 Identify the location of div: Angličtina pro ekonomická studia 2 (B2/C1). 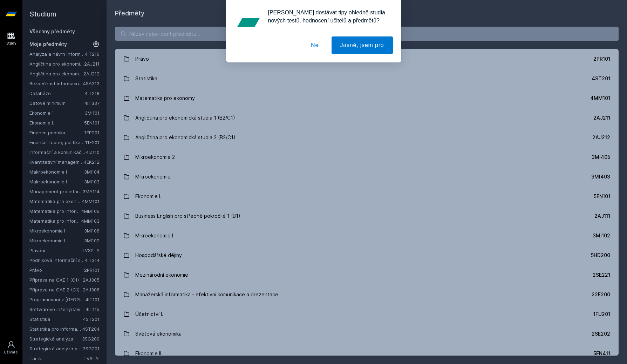
(186, 137).